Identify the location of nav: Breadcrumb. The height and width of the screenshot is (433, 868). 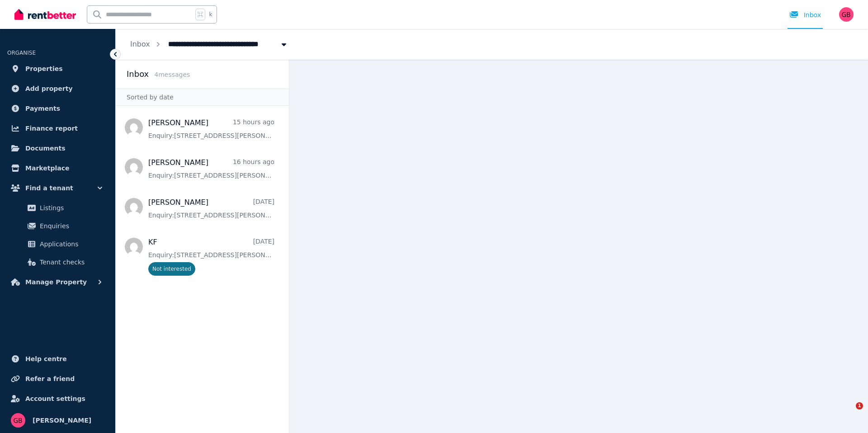
(209, 44).